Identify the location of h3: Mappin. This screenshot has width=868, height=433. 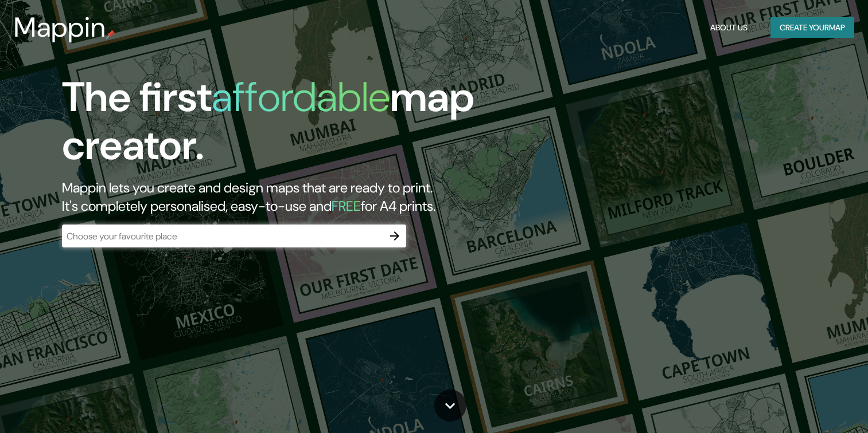
(59, 27).